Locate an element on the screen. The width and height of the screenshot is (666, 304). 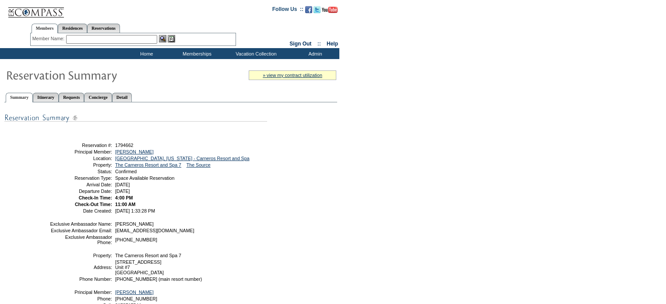
a: Concierge is located at coordinates (98, 97).